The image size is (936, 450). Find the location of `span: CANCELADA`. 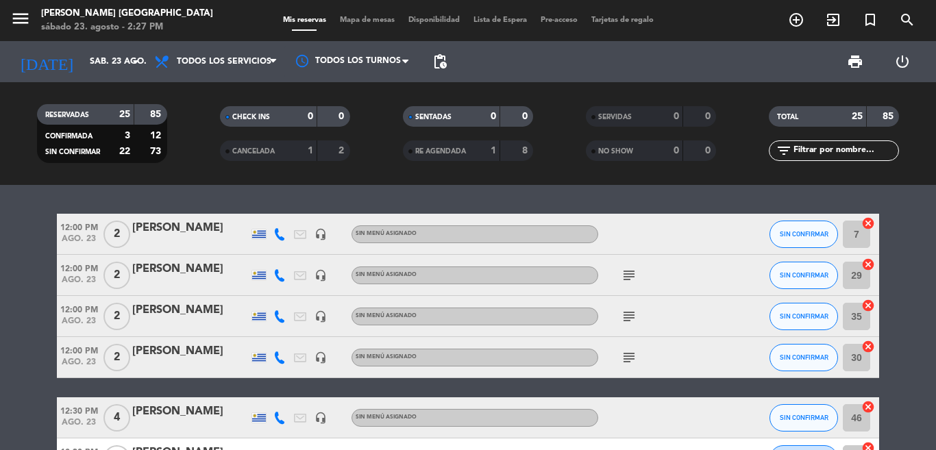

span: CANCELADA is located at coordinates (253, 151).